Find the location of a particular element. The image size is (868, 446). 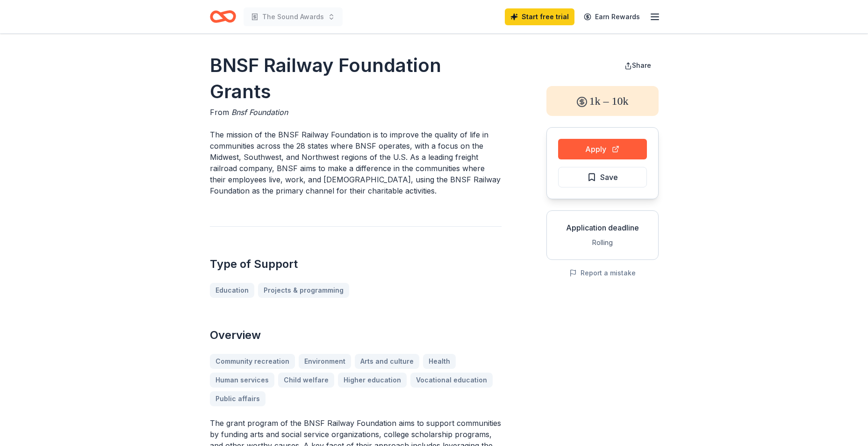

span: Share is located at coordinates (642, 65).